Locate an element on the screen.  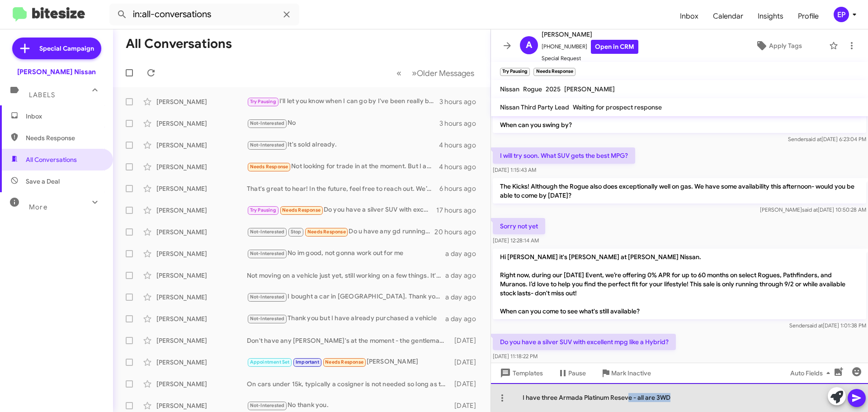
span: Apply Tags is located at coordinates (786, 46).